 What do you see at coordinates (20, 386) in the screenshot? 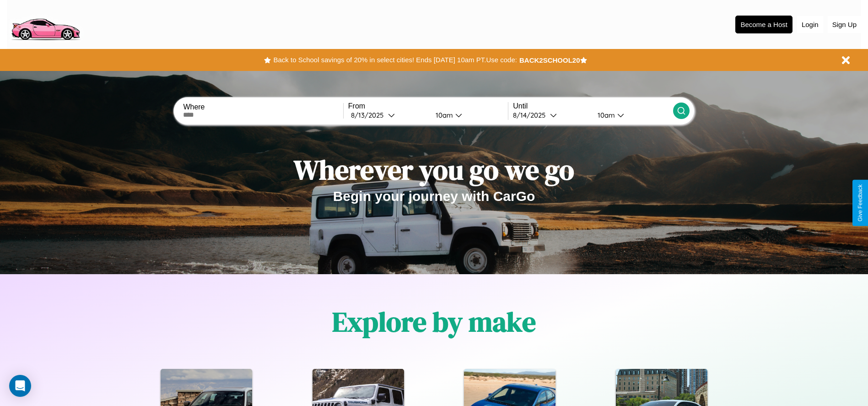
I see `div: Open Intercom Messenger` at bounding box center [20, 386].